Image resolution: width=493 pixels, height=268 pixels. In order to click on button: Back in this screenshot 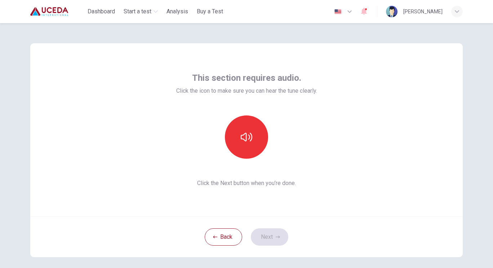, I will do `click(223, 237)`.